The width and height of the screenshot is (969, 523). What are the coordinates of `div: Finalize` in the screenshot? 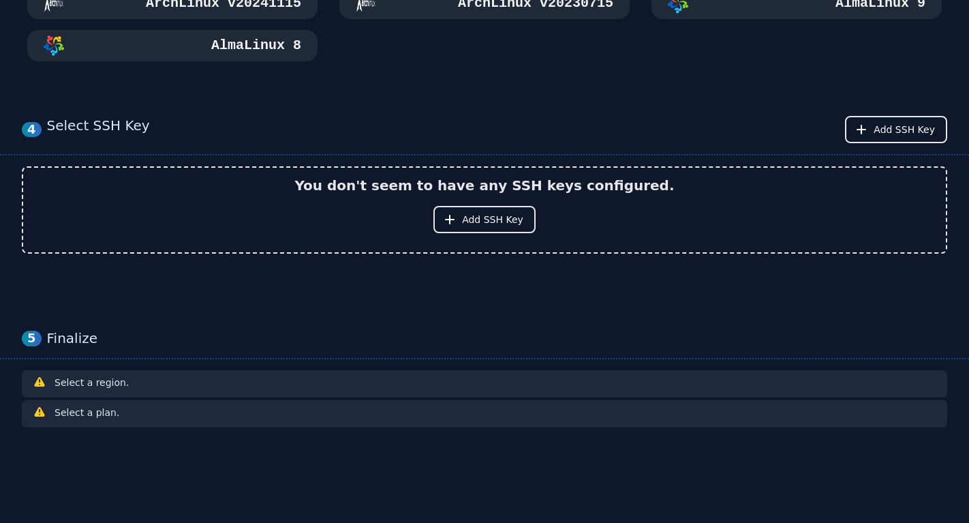 It's located at (497, 338).